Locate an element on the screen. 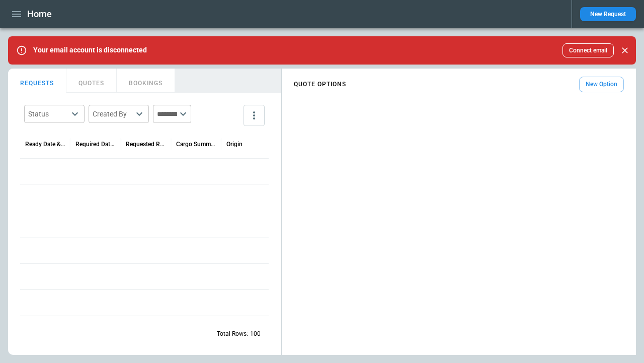 The image size is (644, 363). div: scrollable content is located at coordinates (459, 84).